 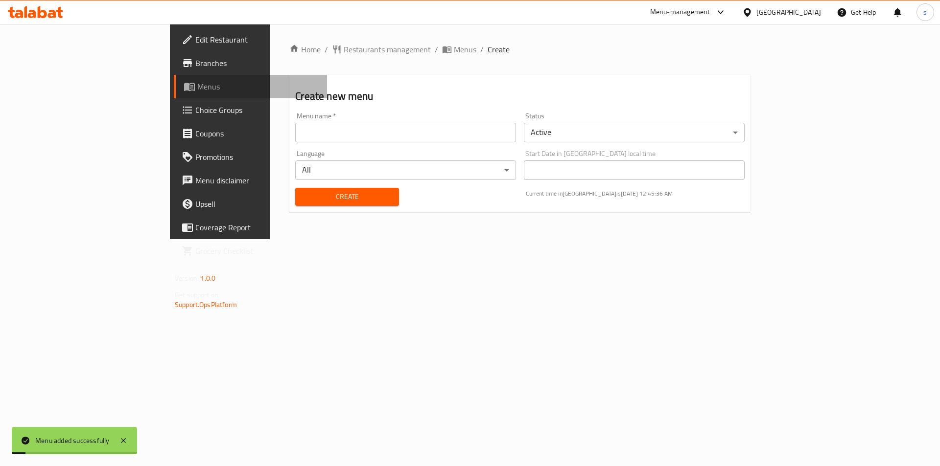 What do you see at coordinates (72, 441) in the screenshot?
I see `div: Menu added successfully` at bounding box center [72, 441].